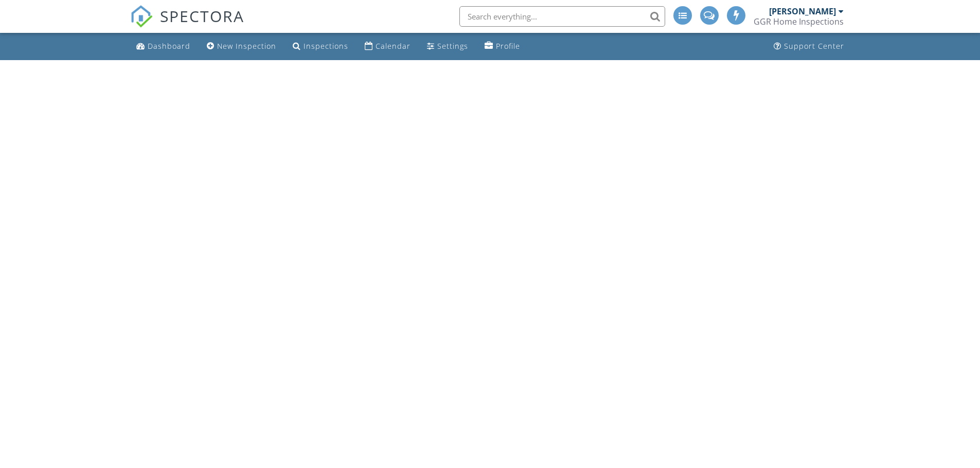 Image resolution: width=980 pixels, height=468 pixels. I want to click on div: Settings, so click(452, 46).